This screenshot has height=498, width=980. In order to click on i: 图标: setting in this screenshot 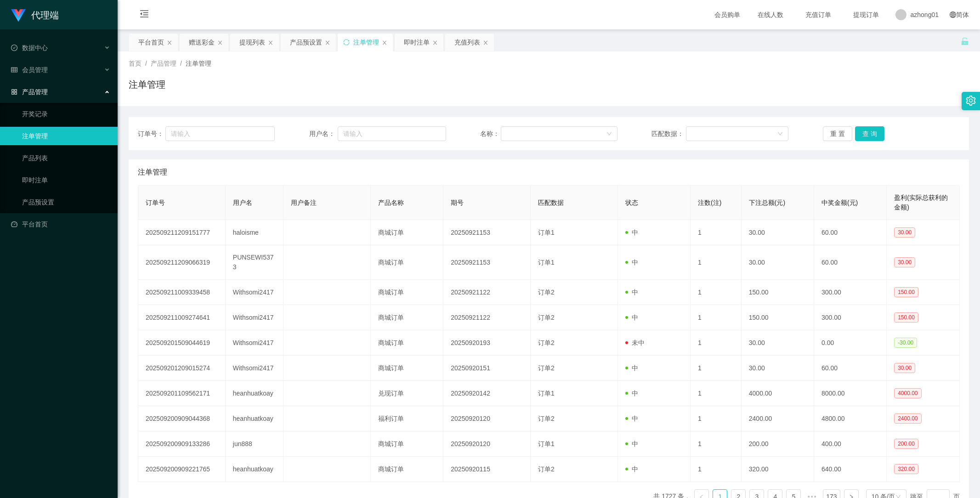, I will do `click(971, 100)`.